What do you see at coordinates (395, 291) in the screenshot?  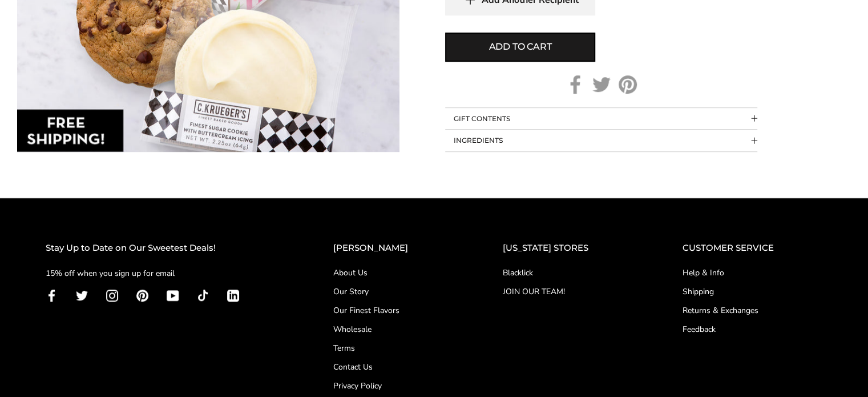 I see `a: Our Story` at bounding box center [395, 291].